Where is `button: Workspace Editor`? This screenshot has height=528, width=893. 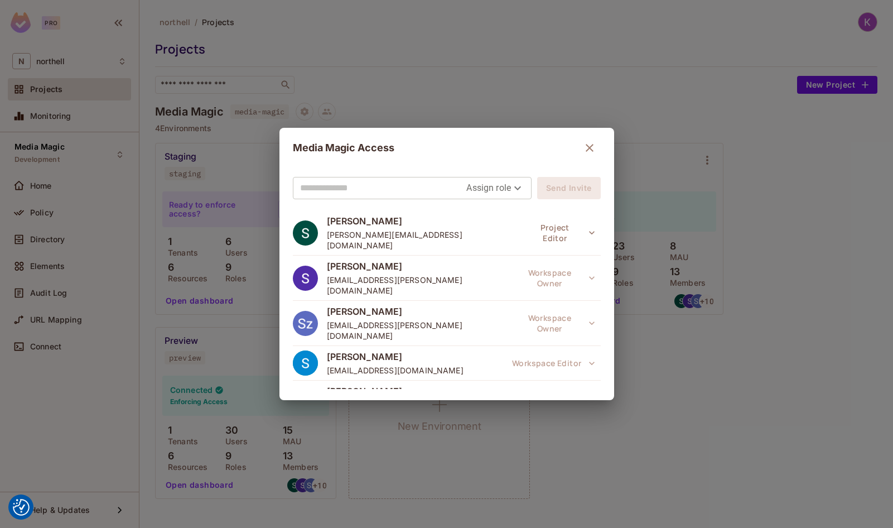 button: Workspace Editor is located at coordinates (553, 363).